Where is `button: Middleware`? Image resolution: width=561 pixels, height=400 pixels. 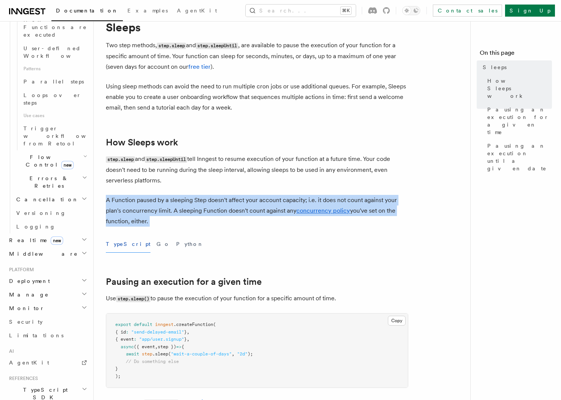
button: Middleware is located at coordinates (47, 254).